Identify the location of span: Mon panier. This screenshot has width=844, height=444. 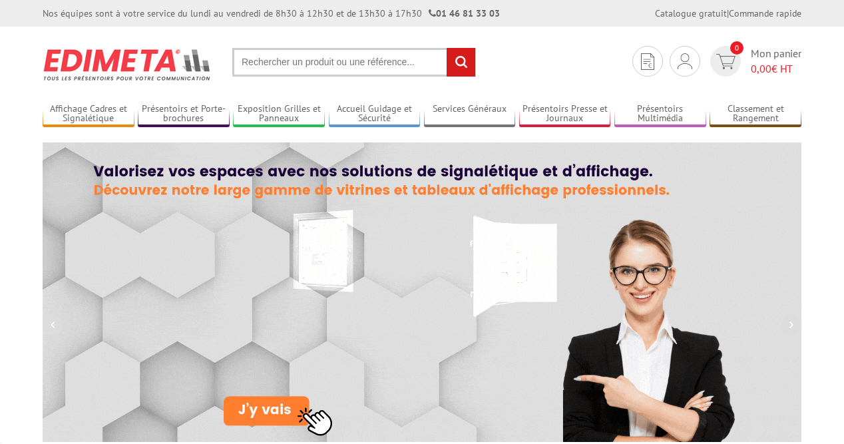
(776, 61).